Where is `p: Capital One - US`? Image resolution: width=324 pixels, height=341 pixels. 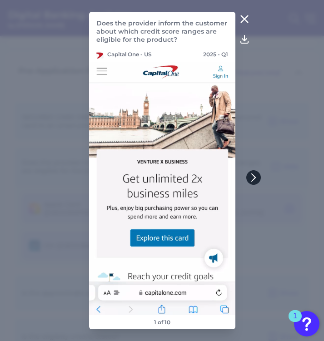
p: Capital One - US is located at coordinates (124, 55).